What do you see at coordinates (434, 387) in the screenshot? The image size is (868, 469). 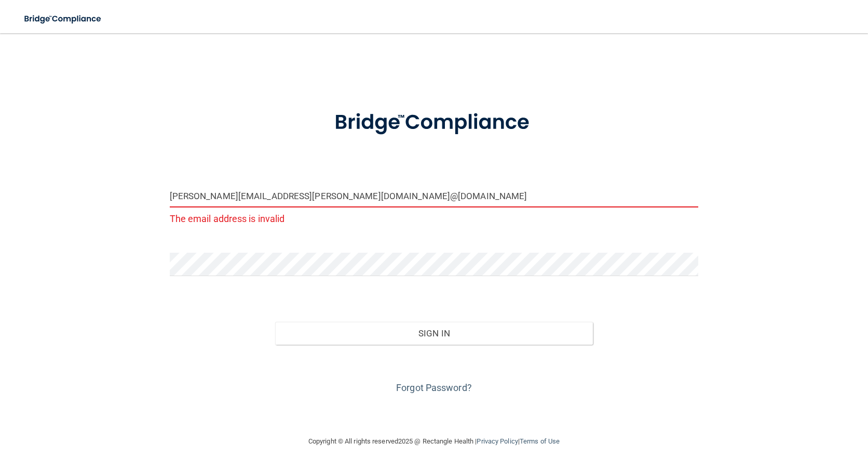 I see `a: Forgot Password?` at bounding box center [434, 387].